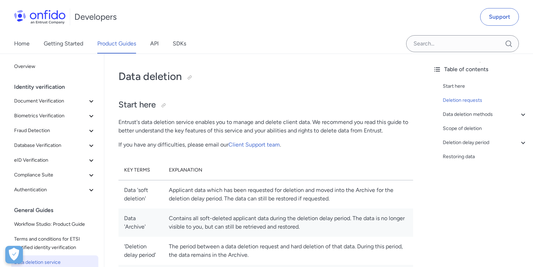 The height and width of the screenshot is (267, 533). Describe the element at coordinates (50, 160) in the screenshot. I see `span: eID Verification` at that location.